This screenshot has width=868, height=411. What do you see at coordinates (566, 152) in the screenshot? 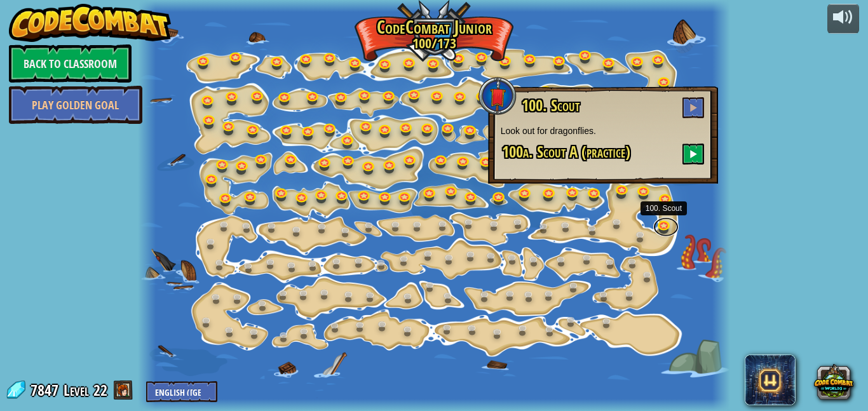
I see `span: 100a. Scout A (practice)` at bounding box center [566, 152].